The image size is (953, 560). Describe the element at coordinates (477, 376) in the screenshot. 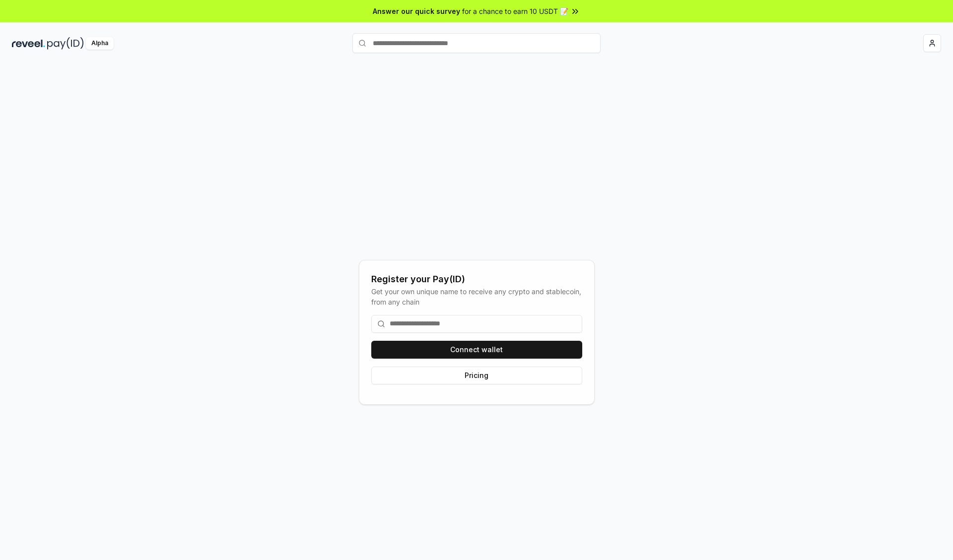

I see `button: Pricing` at that location.